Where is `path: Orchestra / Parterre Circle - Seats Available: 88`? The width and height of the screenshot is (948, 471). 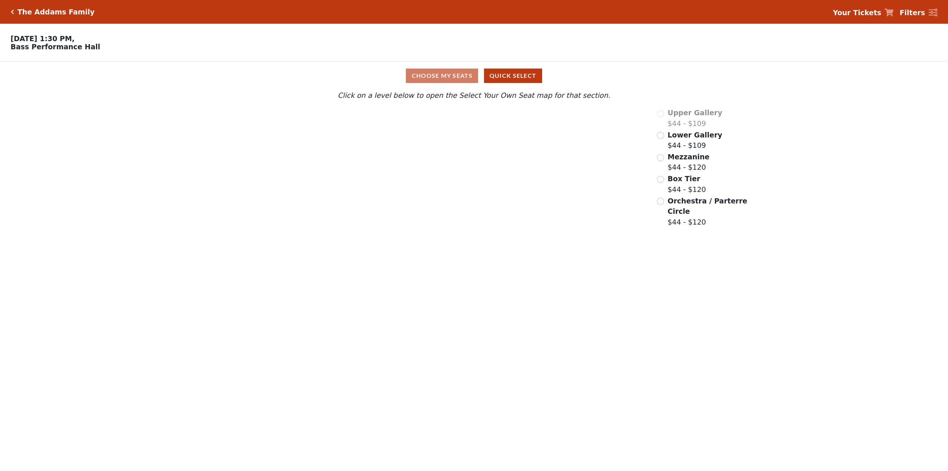 path: Orchestra / Parterre Circle - Seats Available: 88 is located at coordinates (440, 344).